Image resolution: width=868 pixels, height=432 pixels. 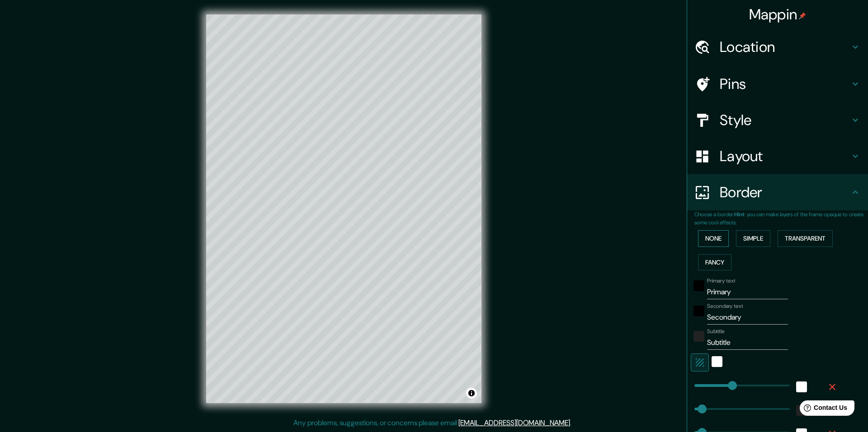 What do you see at coordinates (713, 239) in the screenshot?
I see `button: None` at bounding box center [713, 239].